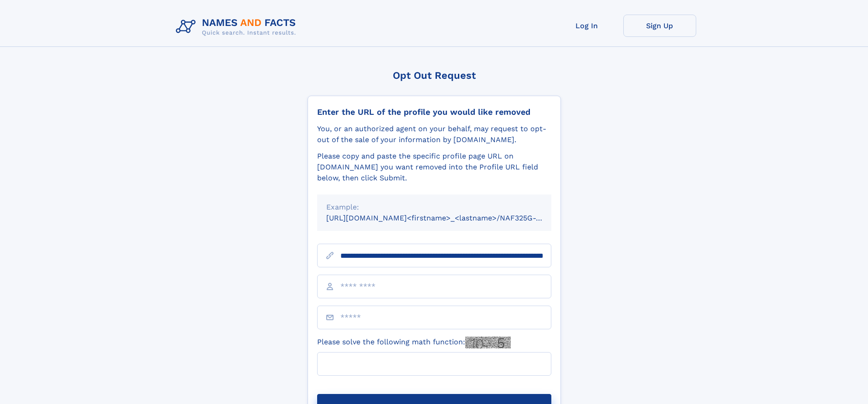 This screenshot has width=868, height=404. Describe the element at coordinates (660, 26) in the screenshot. I see `a: Sign Up` at that location.